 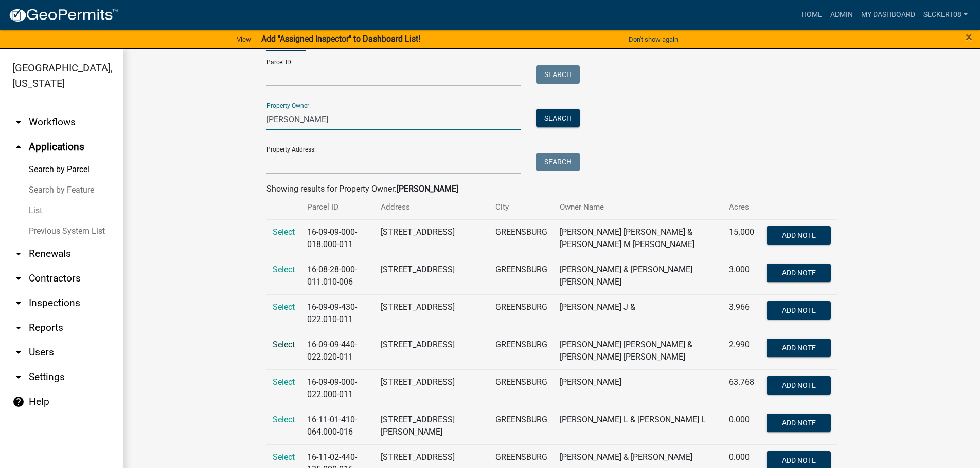 I want to click on th: Owner Name, so click(x=638, y=207).